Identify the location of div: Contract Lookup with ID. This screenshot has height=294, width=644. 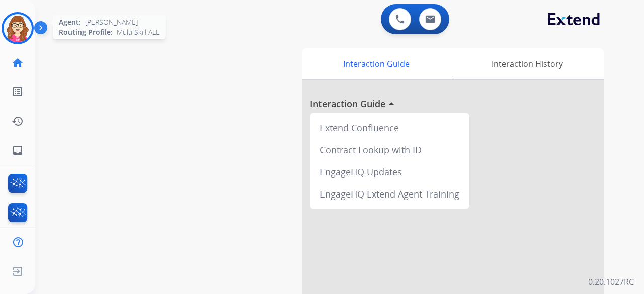
(390, 150).